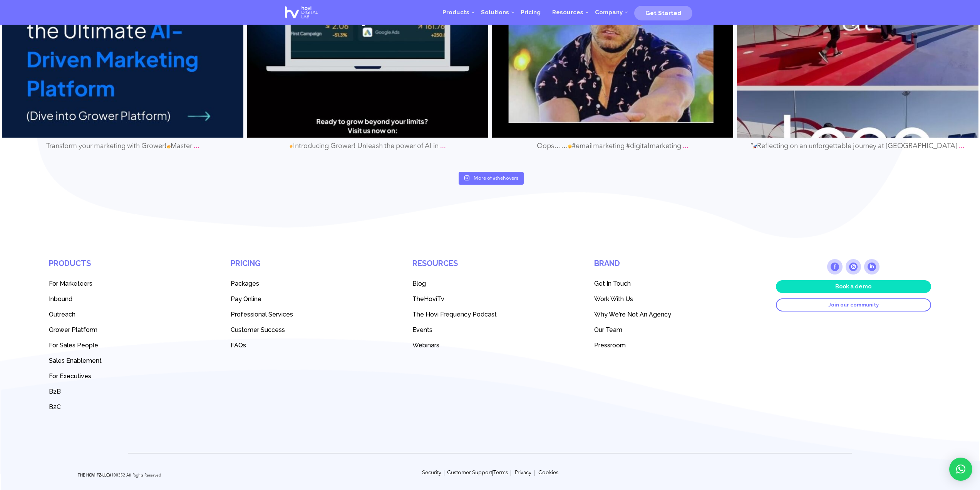 This screenshot has height=490, width=980. What do you see at coordinates (672, 283) in the screenshot?
I see `a: Get In Touch` at bounding box center [672, 283].